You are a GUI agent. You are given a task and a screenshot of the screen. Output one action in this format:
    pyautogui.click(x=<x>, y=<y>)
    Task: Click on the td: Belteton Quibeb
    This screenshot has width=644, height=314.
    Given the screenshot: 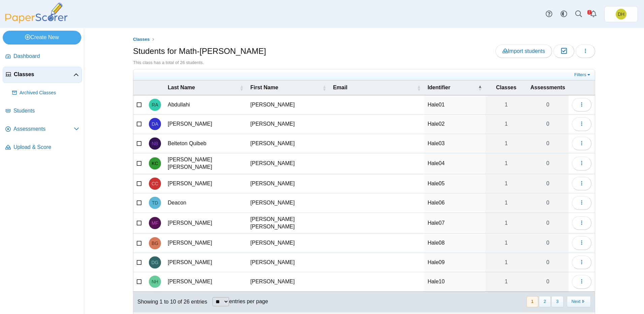 What is the action you would take?
    pyautogui.click(x=205, y=144)
    